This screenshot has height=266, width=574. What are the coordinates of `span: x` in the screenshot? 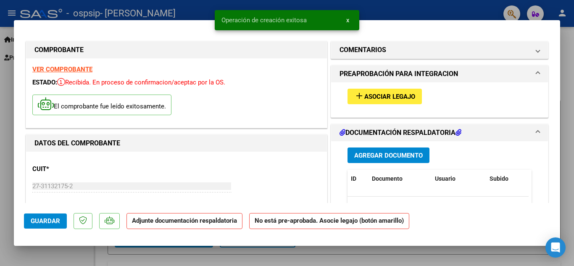 It's located at (347, 20).